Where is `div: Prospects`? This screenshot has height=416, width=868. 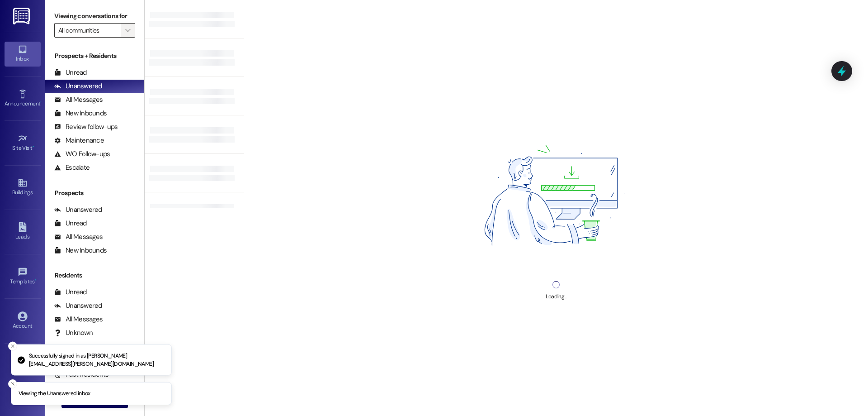 div: Prospects is located at coordinates (95, 193).